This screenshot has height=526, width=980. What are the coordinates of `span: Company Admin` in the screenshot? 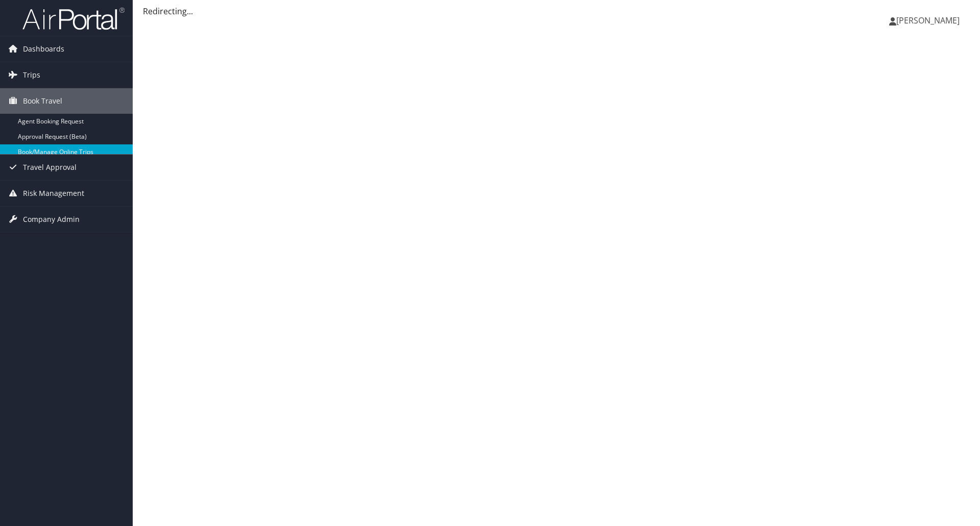 It's located at (51, 219).